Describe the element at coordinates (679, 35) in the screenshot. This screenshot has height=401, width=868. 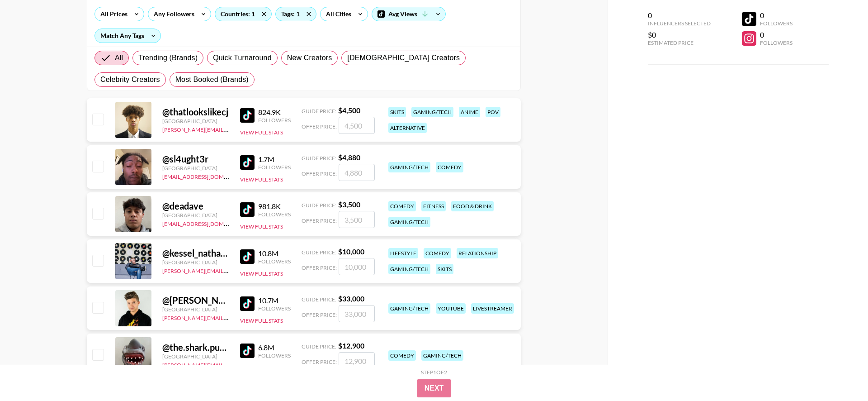
I see `div: $0` at that location.